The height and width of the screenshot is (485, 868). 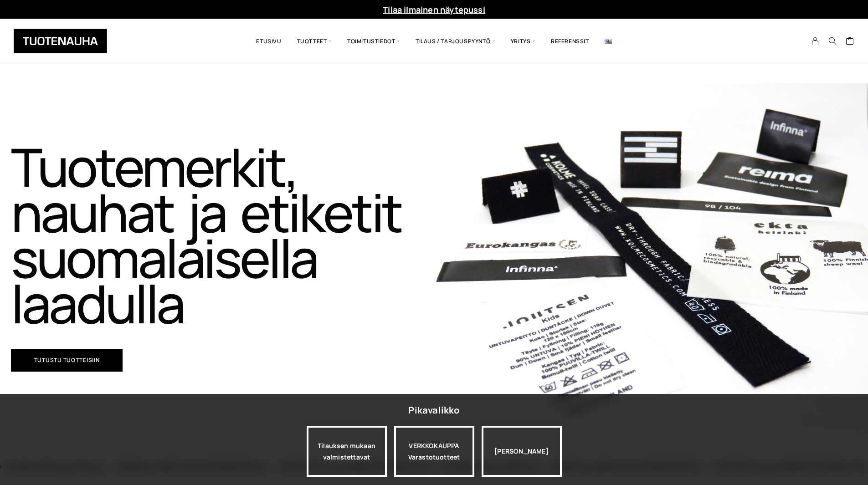 What do you see at coordinates (268, 41) in the screenshot?
I see `a: Etusivu` at bounding box center [268, 41].